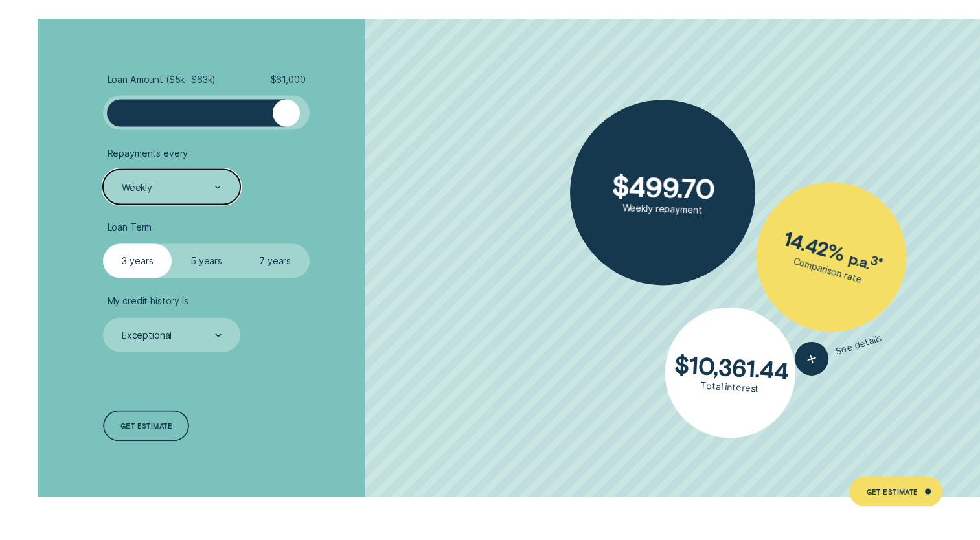 The height and width of the screenshot is (540, 980). Describe the element at coordinates (146, 426) in the screenshot. I see `a: Get estimate` at that location.